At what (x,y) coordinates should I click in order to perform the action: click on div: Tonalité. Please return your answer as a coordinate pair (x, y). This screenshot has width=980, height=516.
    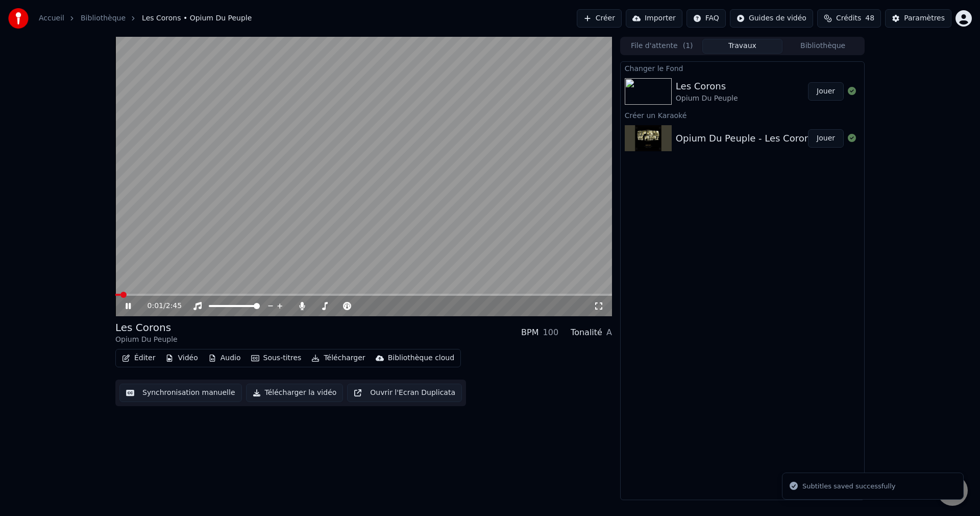
    Looking at the image, I should click on (587, 332).